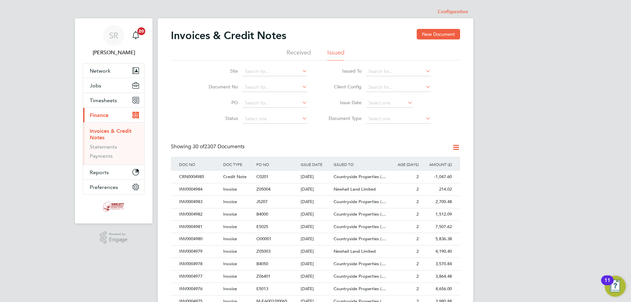 Image resolution: width=631 pixels, height=302 pixels. What do you see at coordinates (359, 164) in the screenshot?
I see `div: ISSUED TO` at bounding box center [359, 164].